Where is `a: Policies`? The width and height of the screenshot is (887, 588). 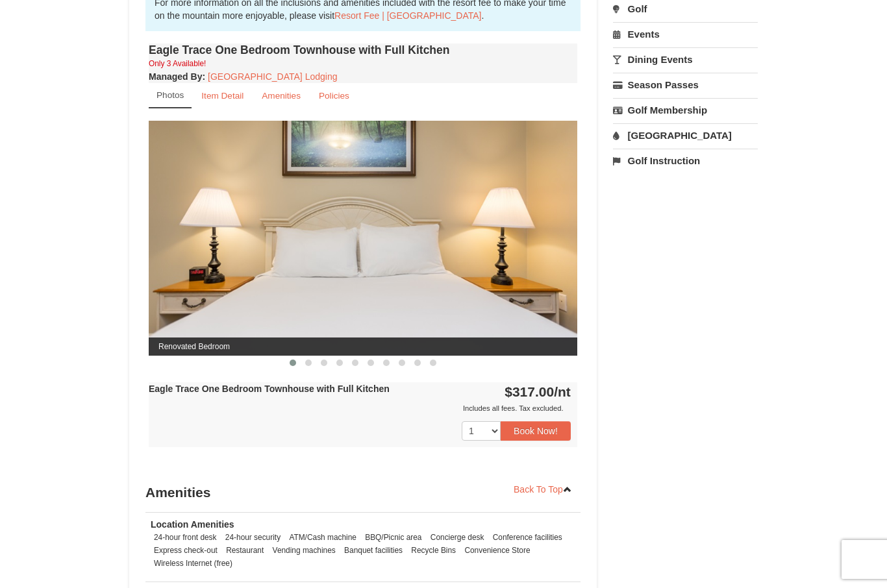
a: Policies is located at coordinates (334, 96).